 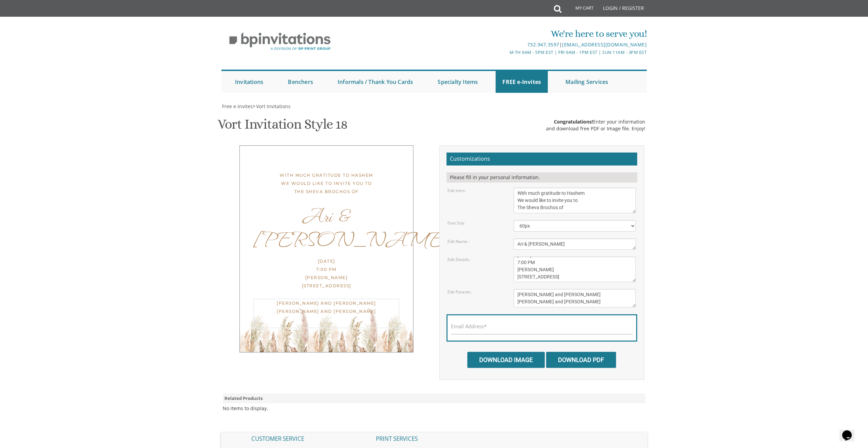 I want to click on a: Specialty Items, so click(x=458, y=82).